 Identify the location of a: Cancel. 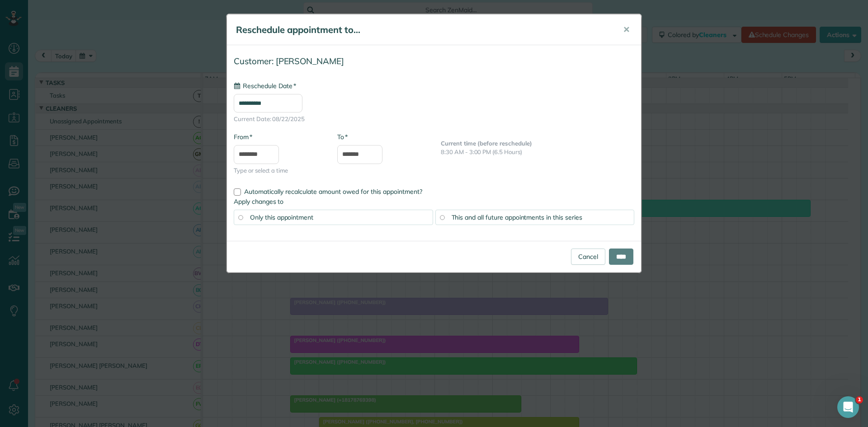
(588, 257).